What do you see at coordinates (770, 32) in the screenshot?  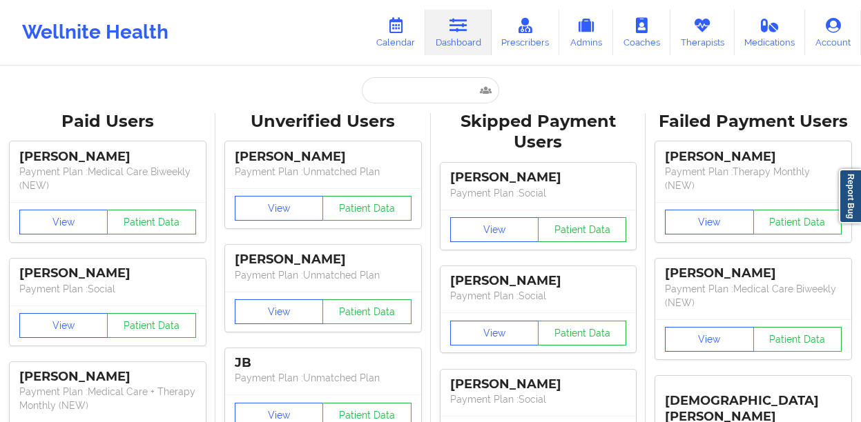 I see `a: Medications` at bounding box center [770, 32].